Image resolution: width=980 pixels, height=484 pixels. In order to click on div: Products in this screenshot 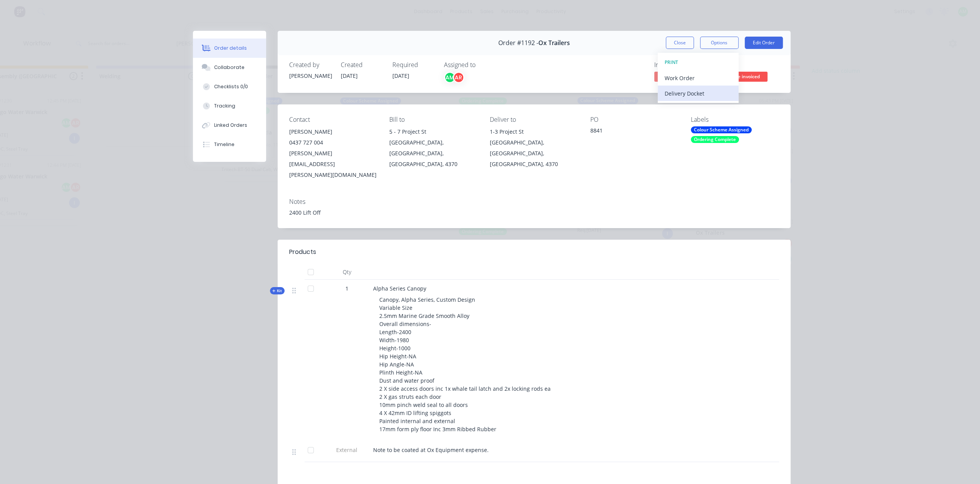, I will do `click(303, 252)`.